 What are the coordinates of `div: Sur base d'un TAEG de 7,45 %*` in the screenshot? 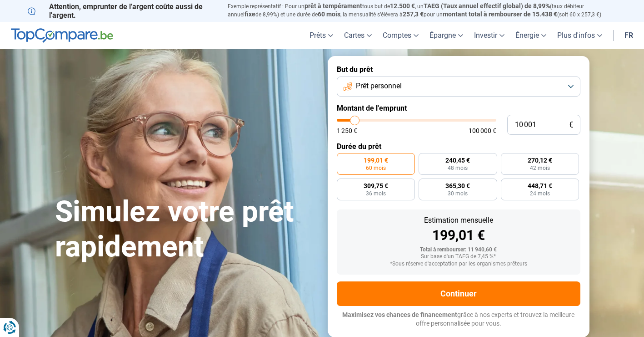 It's located at (458, 257).